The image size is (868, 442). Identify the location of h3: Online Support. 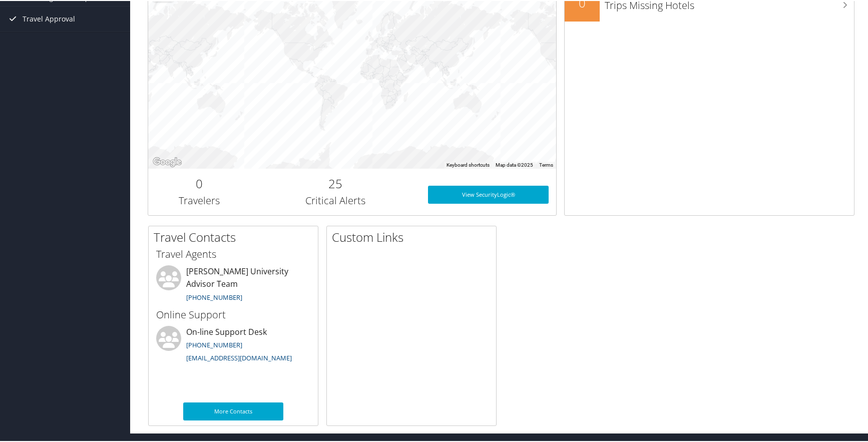
(233, 314).